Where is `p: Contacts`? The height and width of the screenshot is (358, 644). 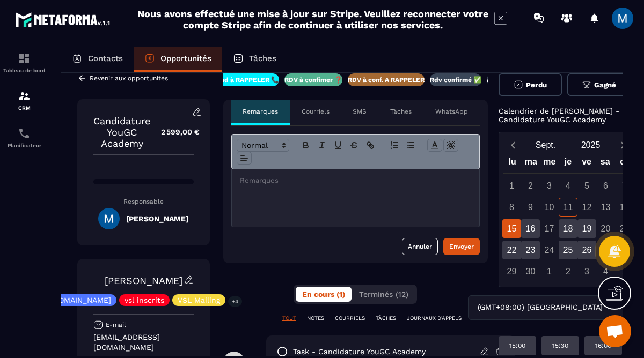
p: Contacts is located at coordinates (105, 59).